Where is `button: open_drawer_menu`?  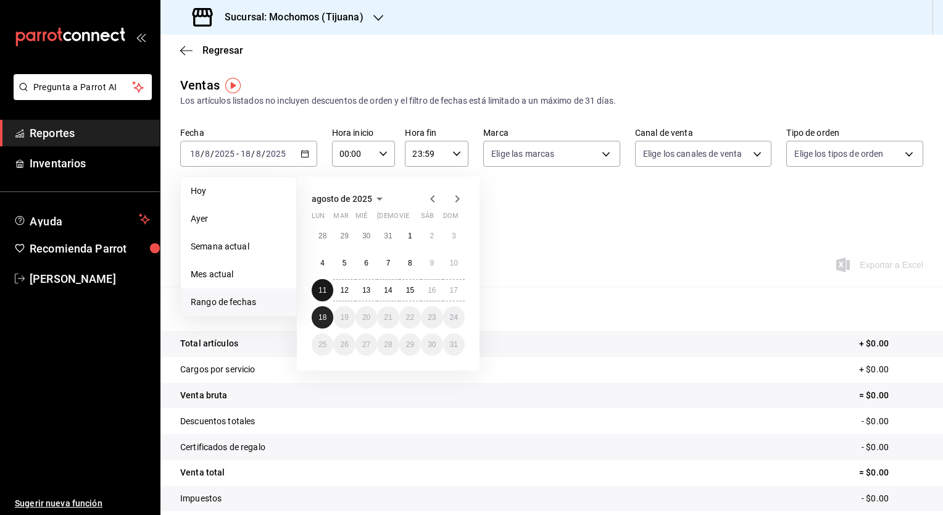 button: open_drawer_menu is located at coordinates (141, 37).